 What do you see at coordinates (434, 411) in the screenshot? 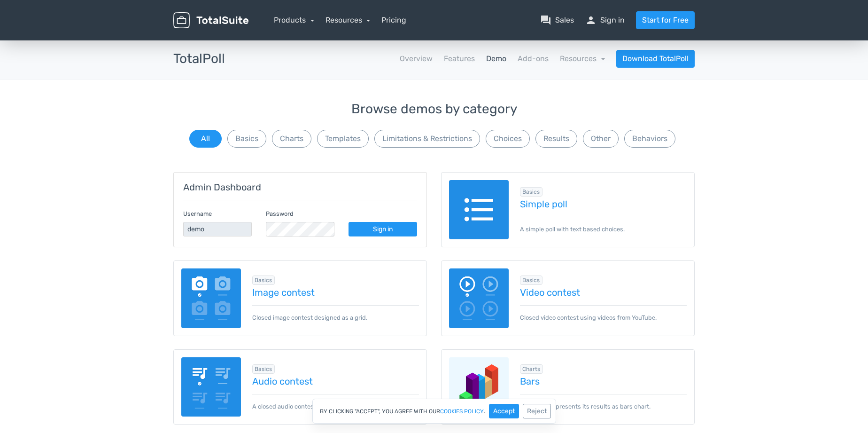
I see `div: By clicking "Accept", you agree with our .` at bounding box center [434, 411].